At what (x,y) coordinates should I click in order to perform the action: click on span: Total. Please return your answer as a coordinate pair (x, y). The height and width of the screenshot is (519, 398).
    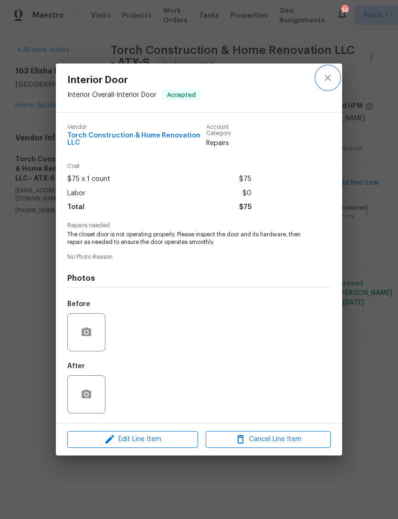
    Looking at the image, I should click on (76, 207).